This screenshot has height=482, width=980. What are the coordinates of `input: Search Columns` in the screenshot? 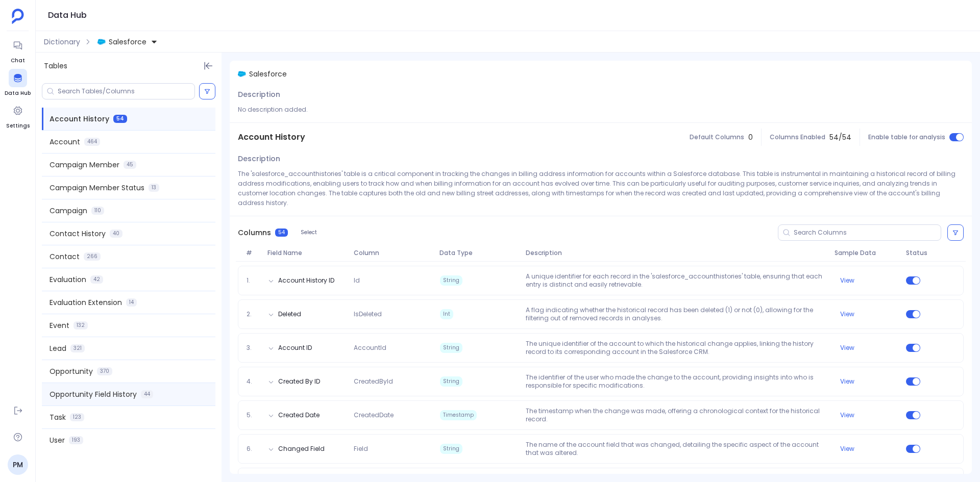 It's located at (867, 233).